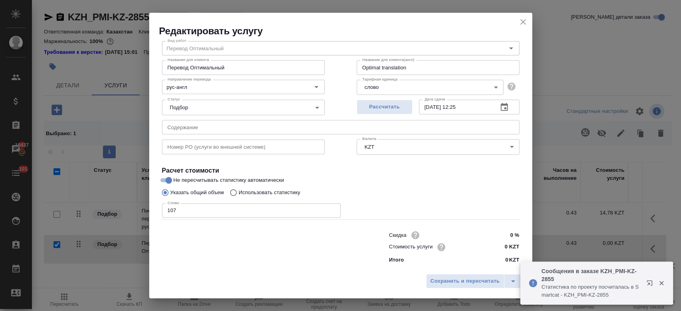 Image resolution: width=681 pixels, height=311 pixels. I want to click on button: KZT, so click(370, 147).